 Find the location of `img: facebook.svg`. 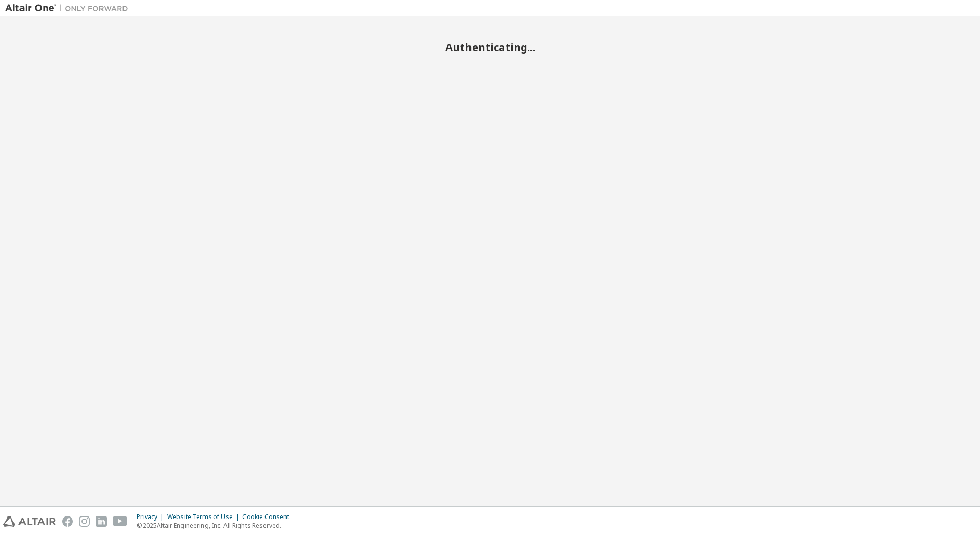

img: facebook.svg is located at coordinates (67, 521).